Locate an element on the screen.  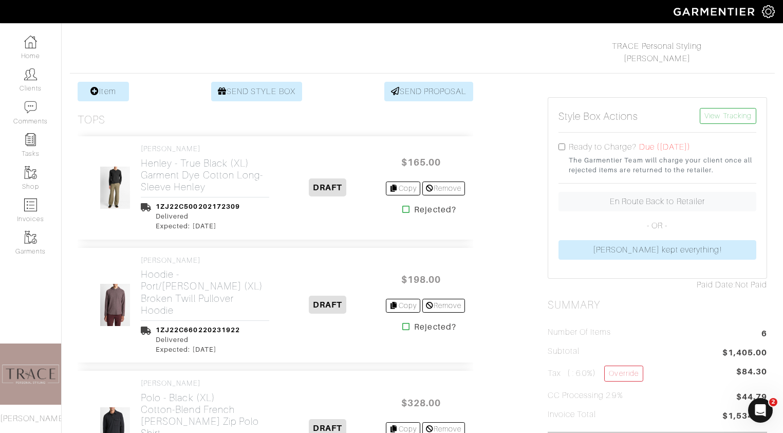
a: 1ZJ22C660220231922 is located at coordinates (198, 329).